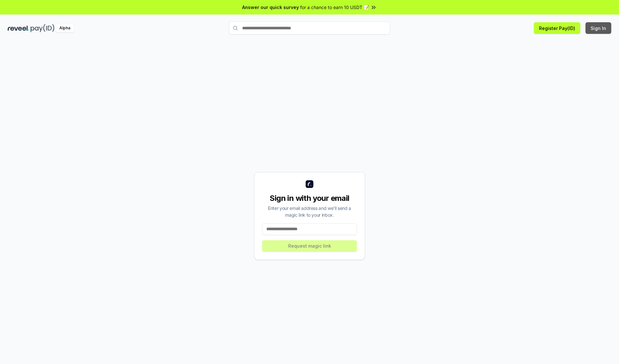 The image size is (619, 364). I want to click on img: logo_small, so click(309, 184).